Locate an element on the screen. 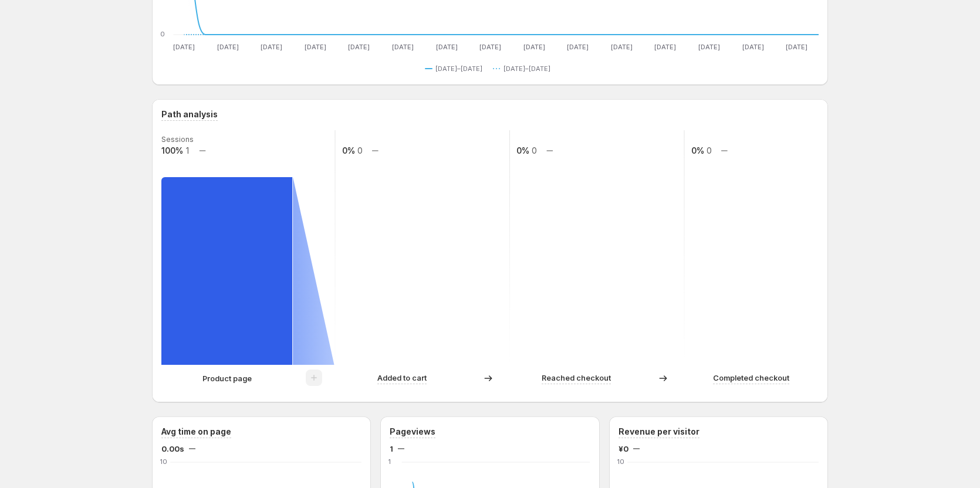  span: 0.00s is located at coordinates (173, 449).